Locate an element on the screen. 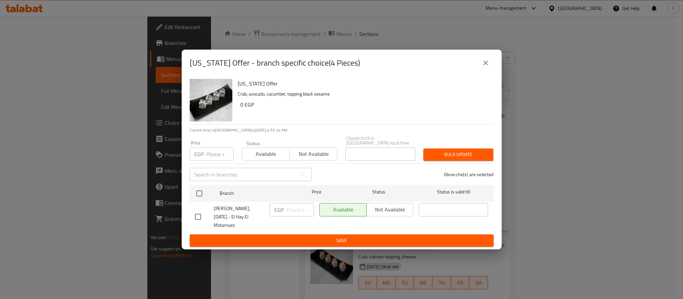  button: Not available is located at coordinates (313, 154).